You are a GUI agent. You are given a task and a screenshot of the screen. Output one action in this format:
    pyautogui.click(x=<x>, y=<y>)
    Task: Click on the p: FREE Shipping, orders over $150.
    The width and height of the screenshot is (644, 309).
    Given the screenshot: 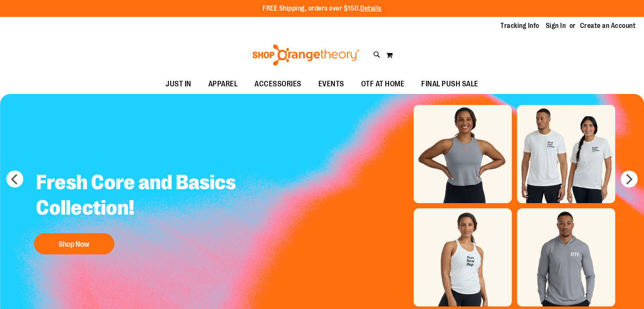 What is the action you would take?
    pyautogui.click(x=322, y=9)
    